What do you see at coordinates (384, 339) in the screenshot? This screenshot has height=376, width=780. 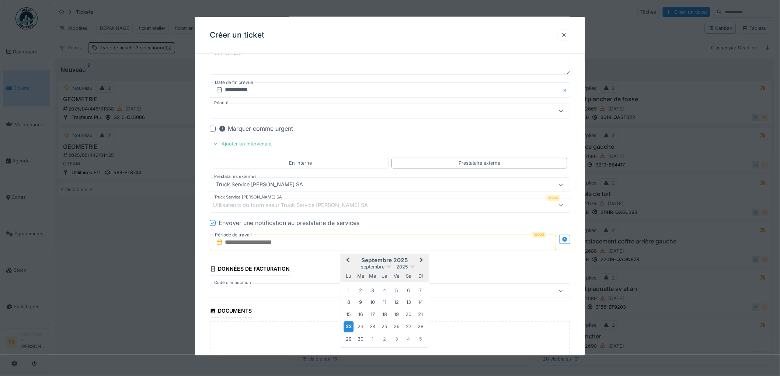 I see `div: Choose jeudi 2 octobre 2025` at bounding box center [384, 339].